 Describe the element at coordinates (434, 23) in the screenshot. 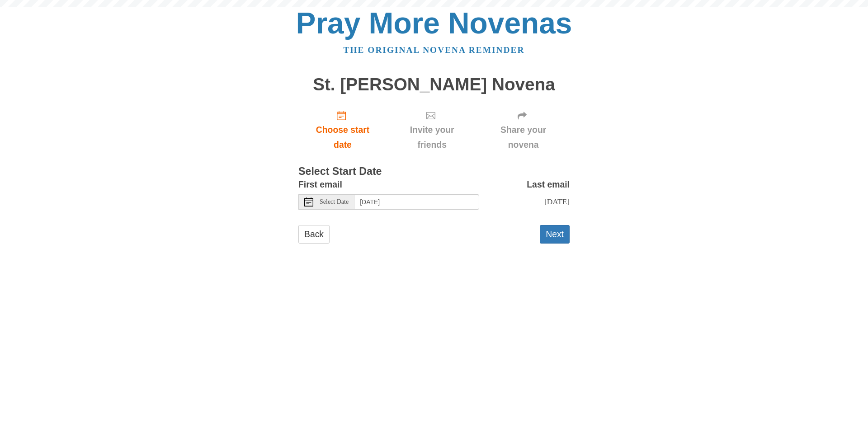

I see `a: Pray More Novenas` at that location.